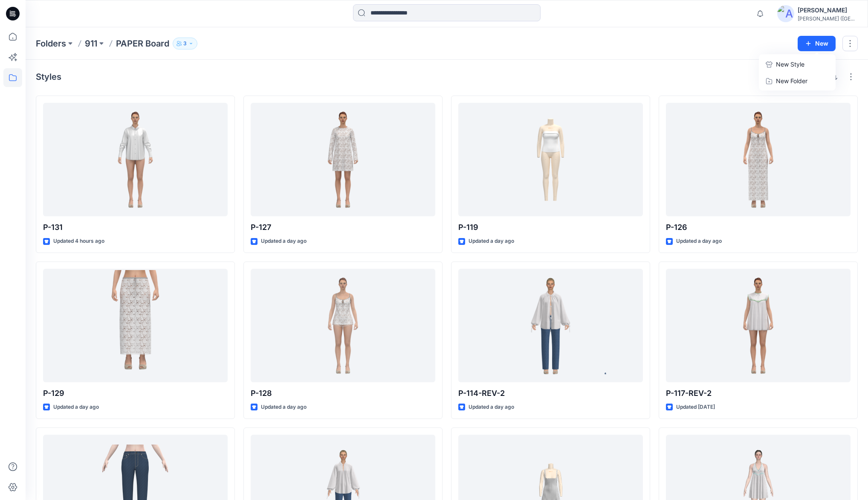  What do you see at coordinates (758, 159) in the screenshot?
I see `a: P-126` at bounding box center [758, 159].